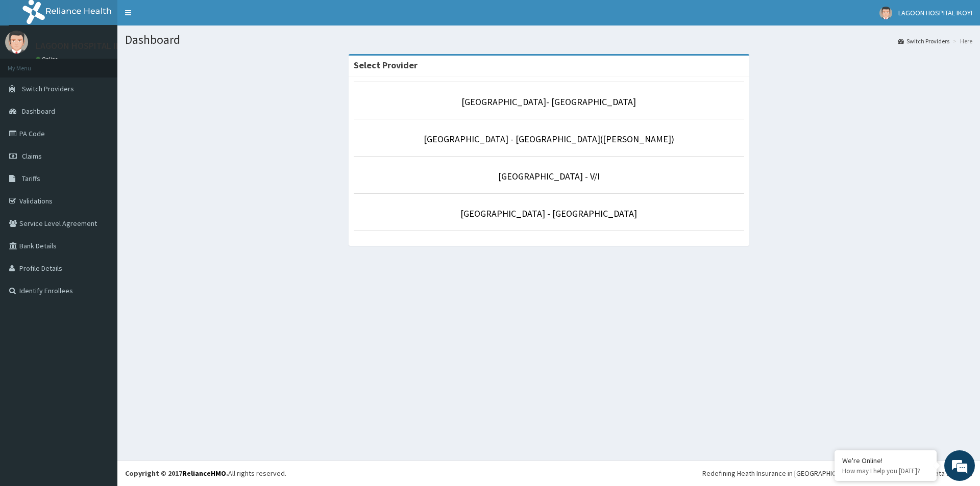 The width and height of the screenshot is (980, 486). Describe the element at coordinates (386, 65) in the screenshot. I see `strong: Select Provider` at that location.